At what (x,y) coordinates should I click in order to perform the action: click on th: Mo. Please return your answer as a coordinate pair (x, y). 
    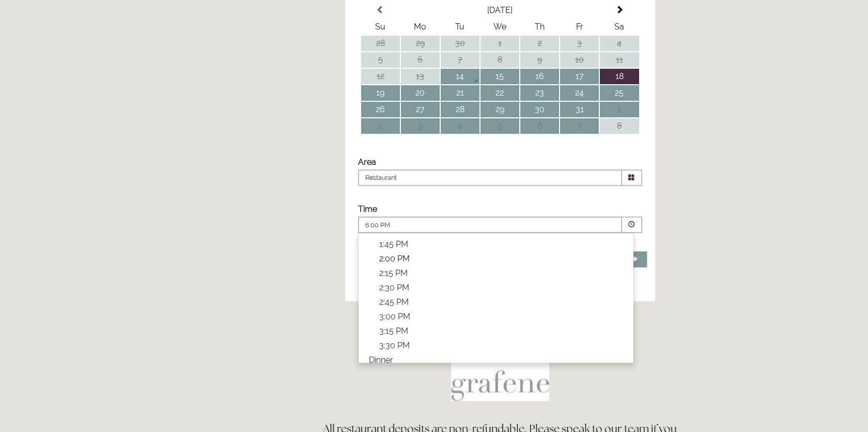
    Looking at the image, I should click on (420, 27).